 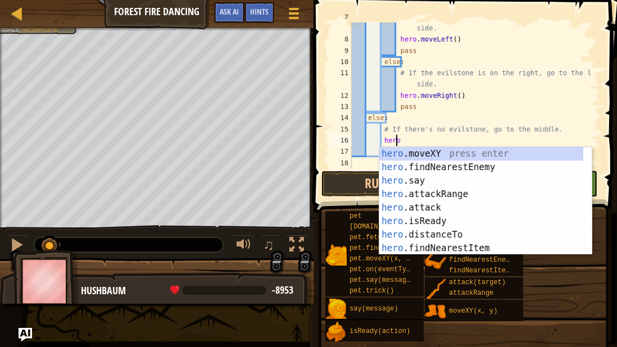 What do you see at coordinates (341, 107) in the screenshot?
I see `div: 13` at bounding box center [341, 107].